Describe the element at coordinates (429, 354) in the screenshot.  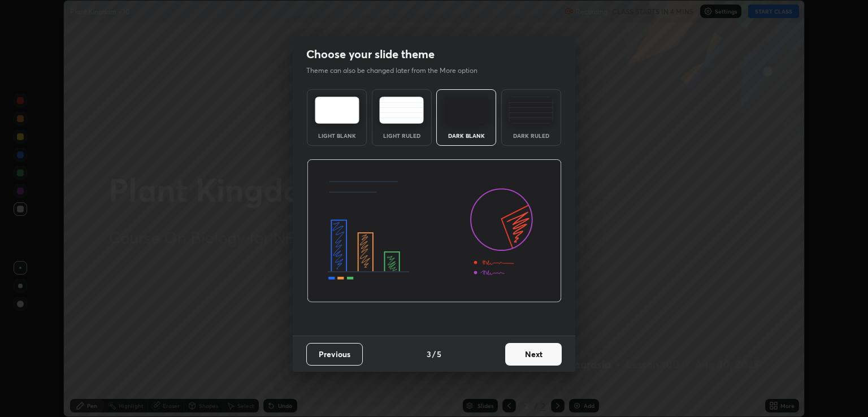
I see `h4: 3` at that location.